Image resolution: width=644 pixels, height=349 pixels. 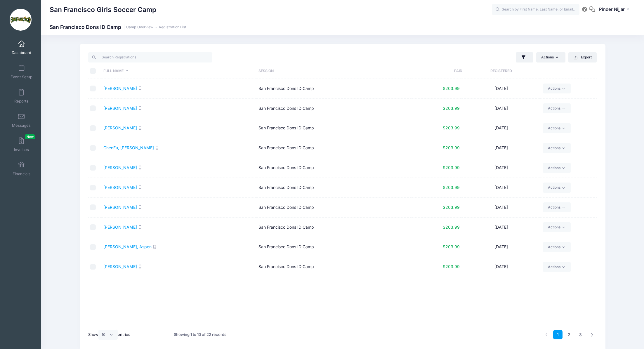 What do you see at coordinates (20, 20) in the screenshot?
I see `img: San Francisco Girls Soccer Camp` at bounding box center [20, 20].